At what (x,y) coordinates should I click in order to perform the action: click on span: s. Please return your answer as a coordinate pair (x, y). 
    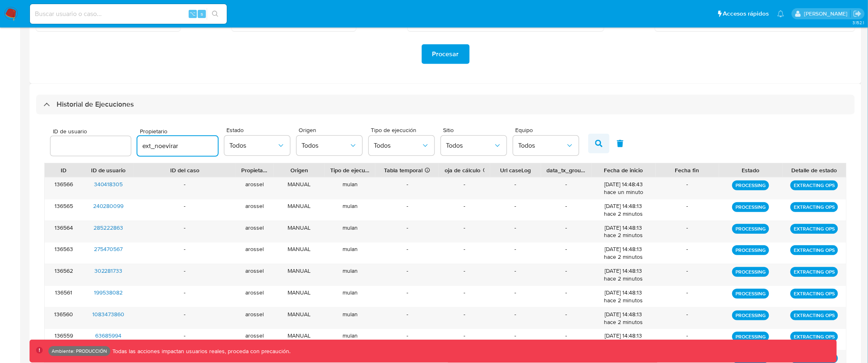
    Looking at the image, I should click on (202, 13).